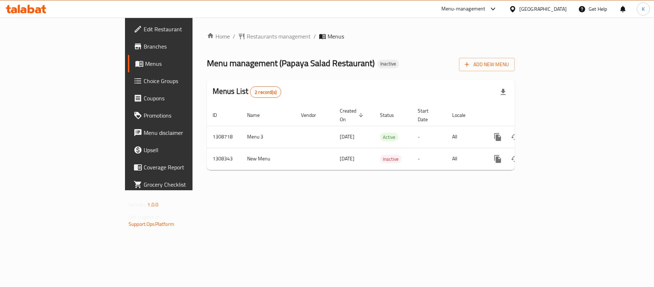  What do you see at coordinates (353, 115) in the screenshot?
I see `span: Created On` at bounding box center [353, 115].